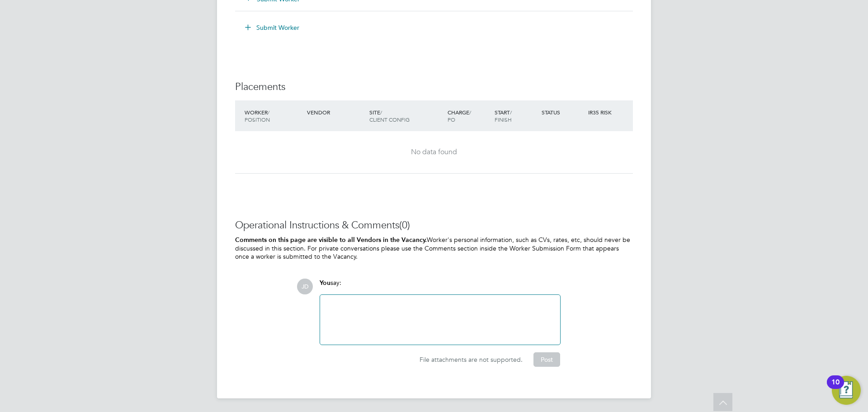 The width and height of the screenshot is (868, 412). Describe the element at coordinates (434, 225) in the screenshot. I see `h3: Operational Instructions & Comments` at that location.